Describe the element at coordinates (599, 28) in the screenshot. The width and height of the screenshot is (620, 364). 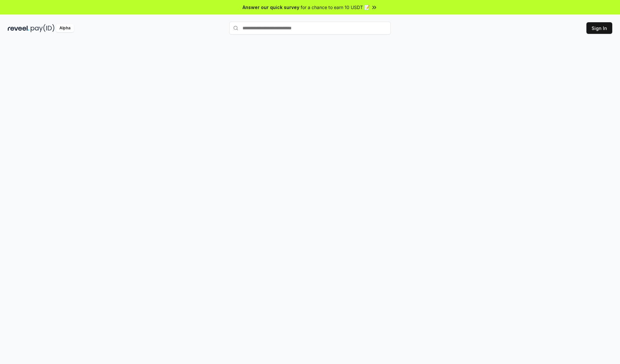
I see `button: Sign In` at that location.